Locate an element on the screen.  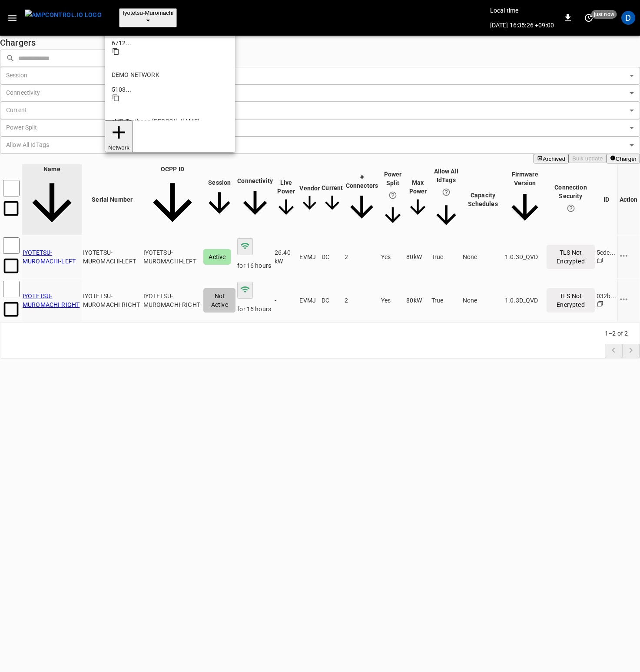
div: profile-icon is located at coordinates (628, 17).